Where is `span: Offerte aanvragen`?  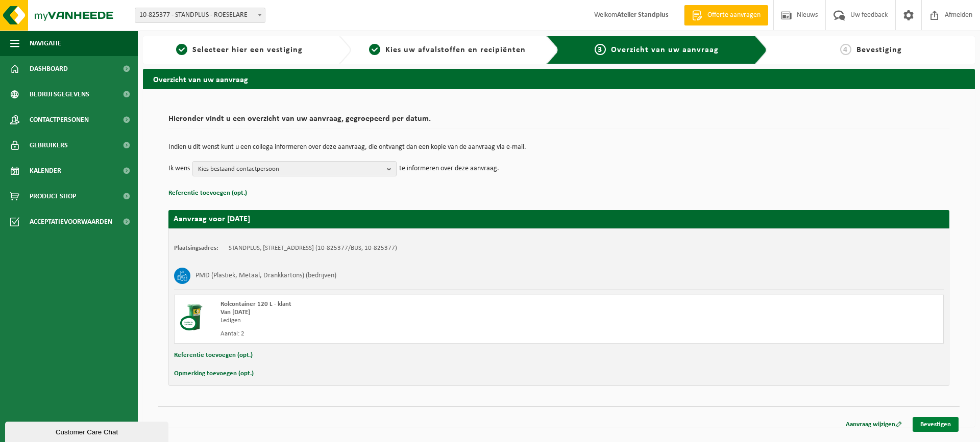 span: Offerte aanvragen is located at coordinates (734, 16).